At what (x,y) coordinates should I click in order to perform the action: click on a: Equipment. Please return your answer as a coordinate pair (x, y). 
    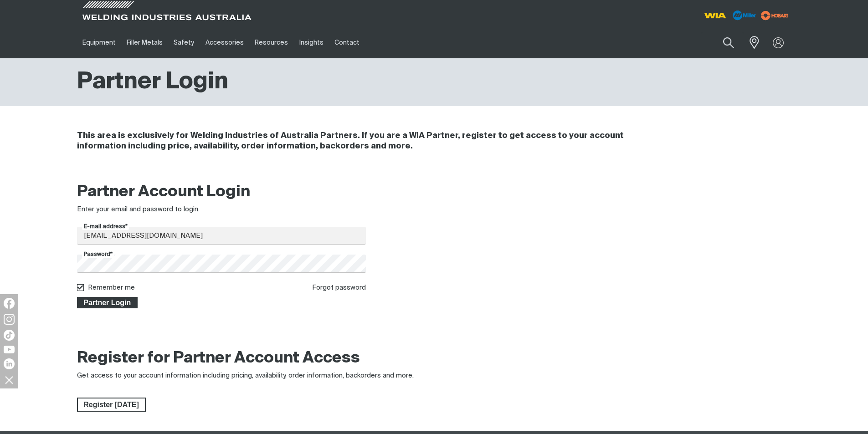
    Looking at the image, I should click on (99, 42).